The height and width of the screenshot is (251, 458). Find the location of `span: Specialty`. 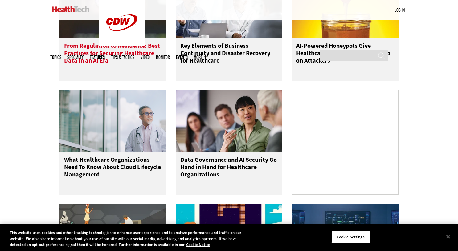

span: Specialty is located at coordinates (76, 57).